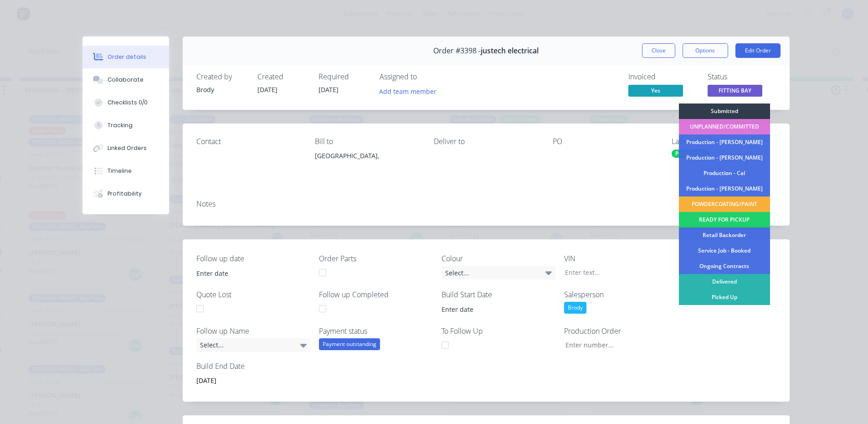 The width and height of the screenshot is (868, 424). What do you see at coordinates (724, 174) in the screenshot?
I see `div: Production - Cal` at bounding box center [724, 174].